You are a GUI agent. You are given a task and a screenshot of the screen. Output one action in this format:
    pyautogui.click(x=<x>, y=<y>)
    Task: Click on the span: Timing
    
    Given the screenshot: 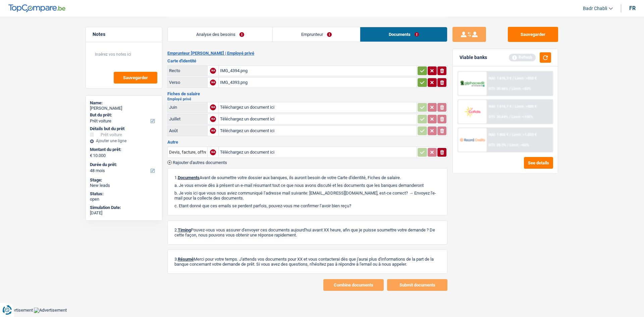 What is the action you would take?
    pyautogui.click(x=184, y=230)
    